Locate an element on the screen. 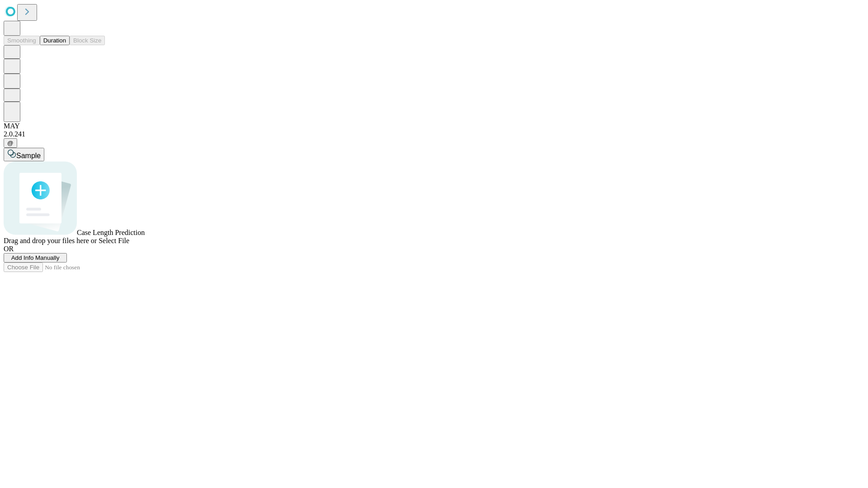  span: OR is located at coordinates (8, 248).